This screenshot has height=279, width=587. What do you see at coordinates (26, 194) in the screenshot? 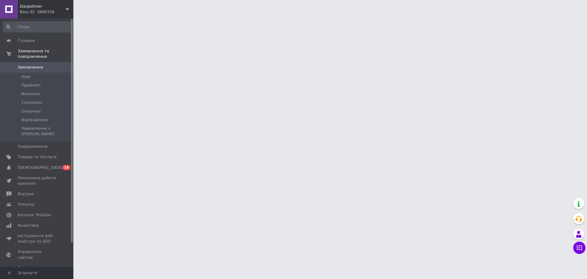
I see `span: Відгуки` at bounding box center [26, 194].